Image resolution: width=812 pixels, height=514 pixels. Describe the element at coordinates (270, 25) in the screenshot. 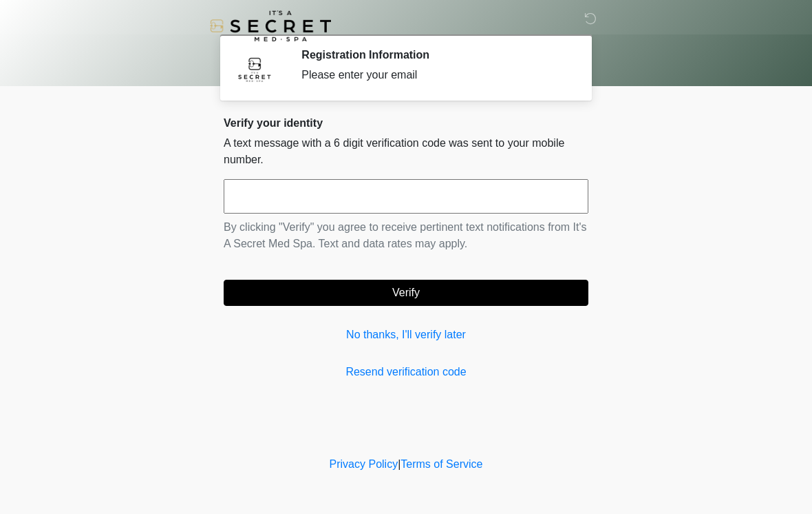

I see `img: It's A Secret Med Spa Logo` at that location.